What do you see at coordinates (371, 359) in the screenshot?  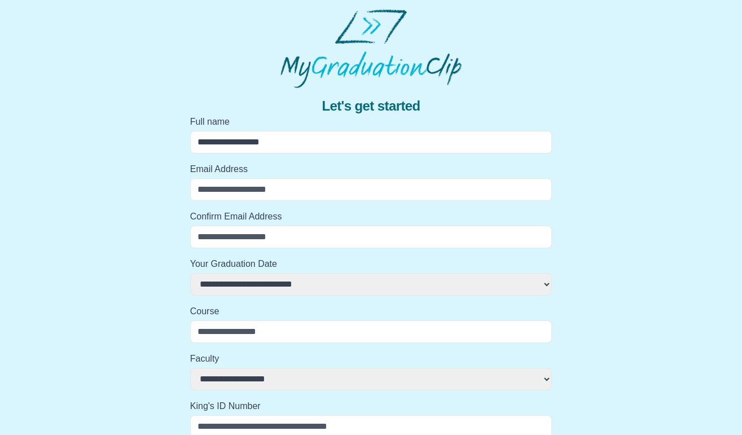 I see `label: Faculty` at bounding box center [371, 359].